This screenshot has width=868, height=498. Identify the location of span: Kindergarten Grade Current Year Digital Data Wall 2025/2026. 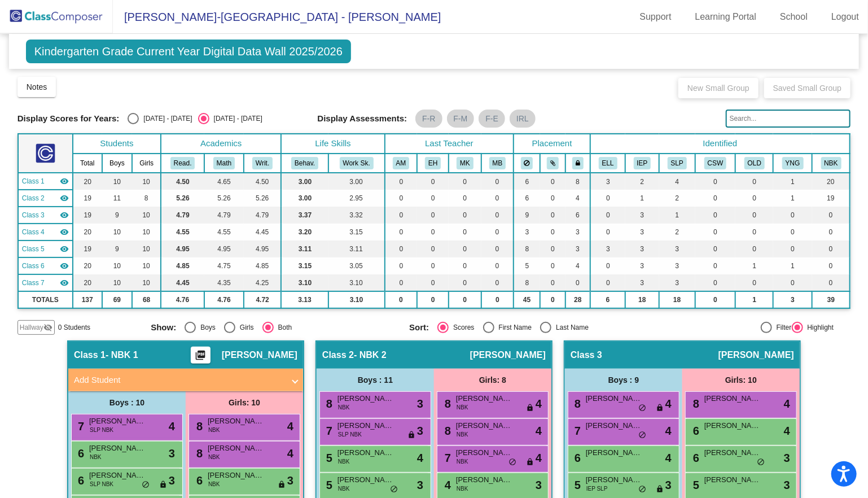
(189, 51).